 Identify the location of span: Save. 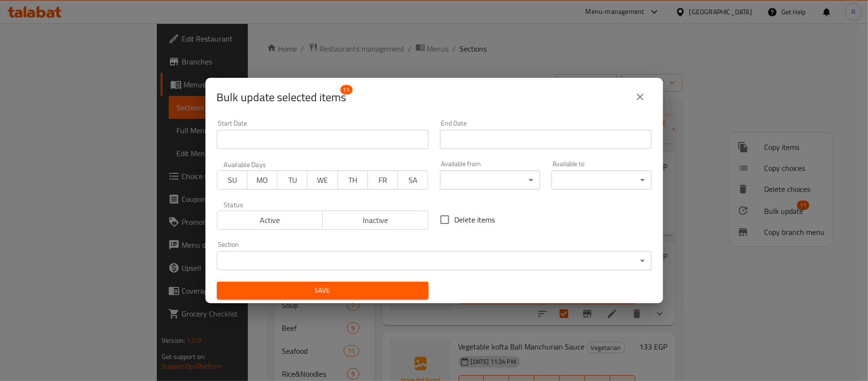
(323, 290).